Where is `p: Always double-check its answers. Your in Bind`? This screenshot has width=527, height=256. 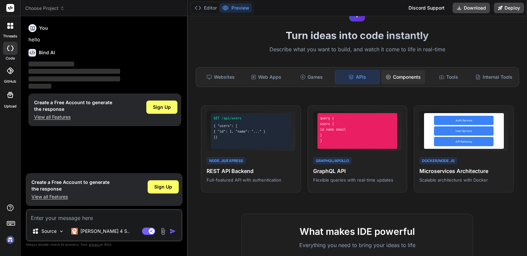
p: Always double-check its answers. Your in Bind is located at coordinates (104, 244).